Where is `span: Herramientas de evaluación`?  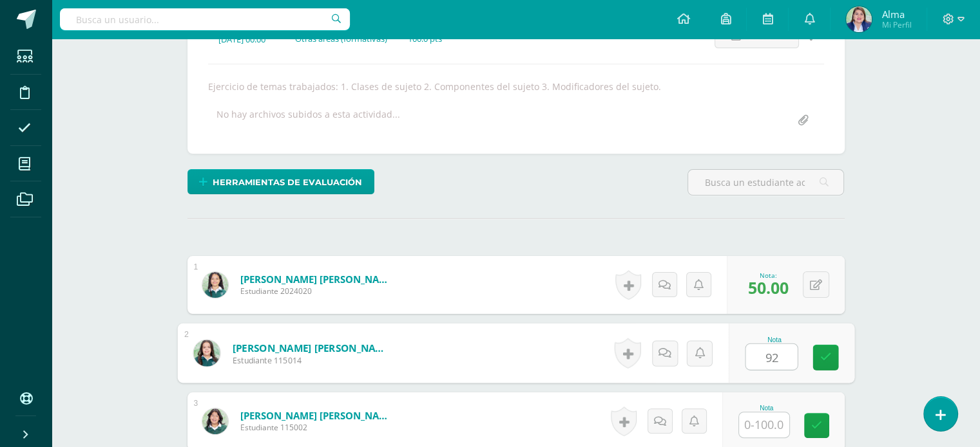
span: Herramientas de evaluación is located at coordinates (288, 182).